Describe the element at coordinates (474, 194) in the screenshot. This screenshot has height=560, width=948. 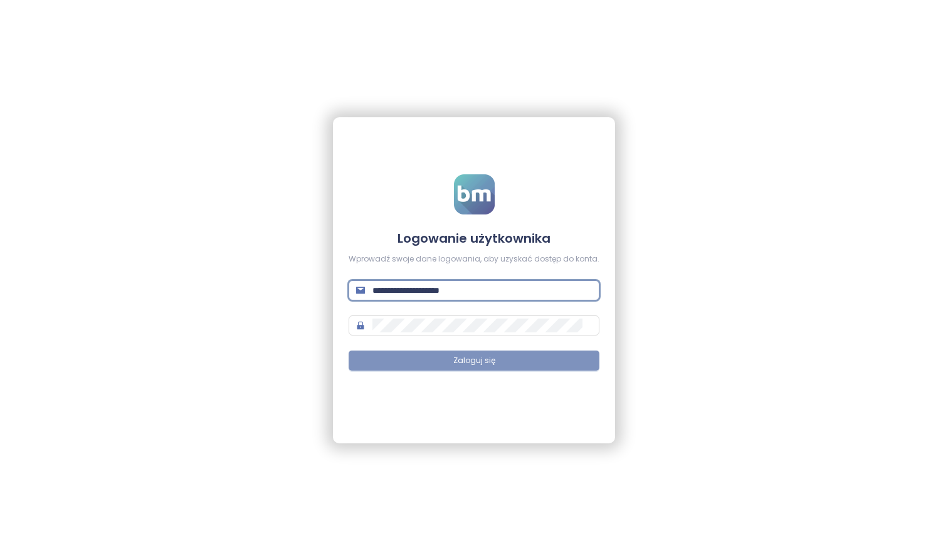
I see `img: logo` at that location.